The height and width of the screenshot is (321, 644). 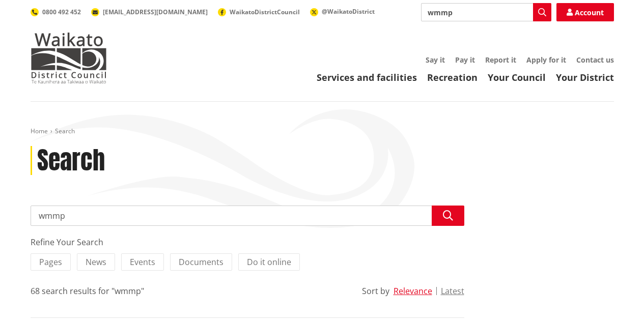 What do you see at coordinates (547, 60) in the screenshot?
I see `a: Apply for it` at bounding box center [547, 60].